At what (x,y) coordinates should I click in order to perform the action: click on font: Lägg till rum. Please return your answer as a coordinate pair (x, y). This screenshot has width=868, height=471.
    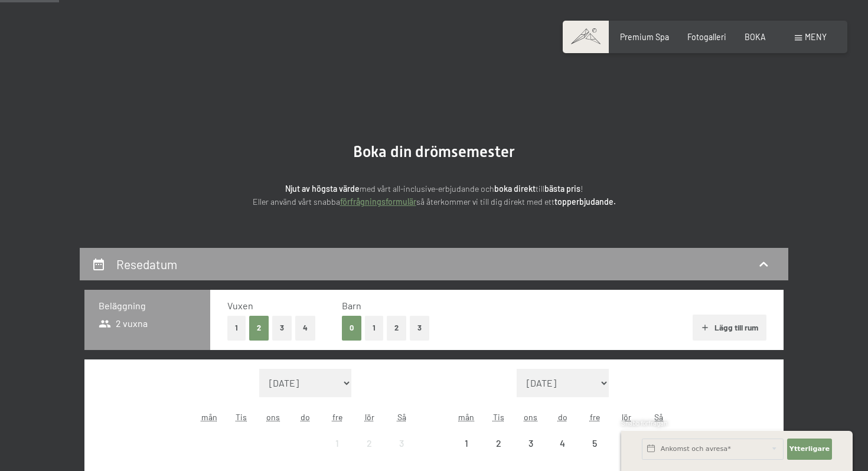
    Looking at the image, I should click on (736, 327).